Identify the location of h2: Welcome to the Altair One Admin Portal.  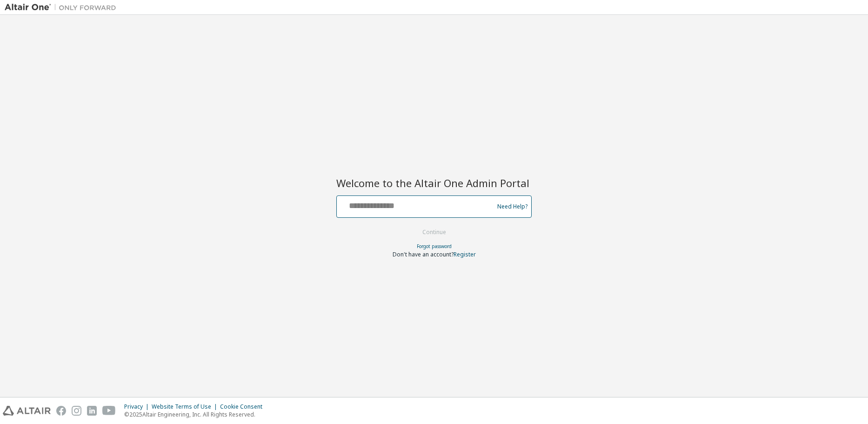
(434, 183).